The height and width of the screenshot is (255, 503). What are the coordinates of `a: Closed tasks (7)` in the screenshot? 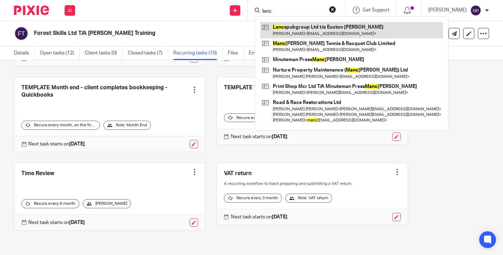 It's located at (148, 53).